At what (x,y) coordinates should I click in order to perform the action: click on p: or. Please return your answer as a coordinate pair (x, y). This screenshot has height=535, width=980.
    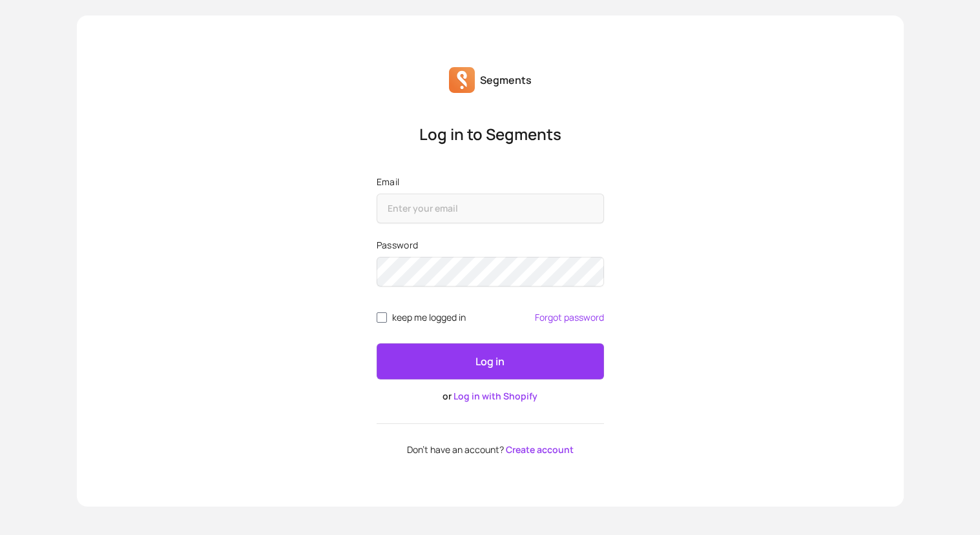
    Looking at the image, I should click on (490, 396).